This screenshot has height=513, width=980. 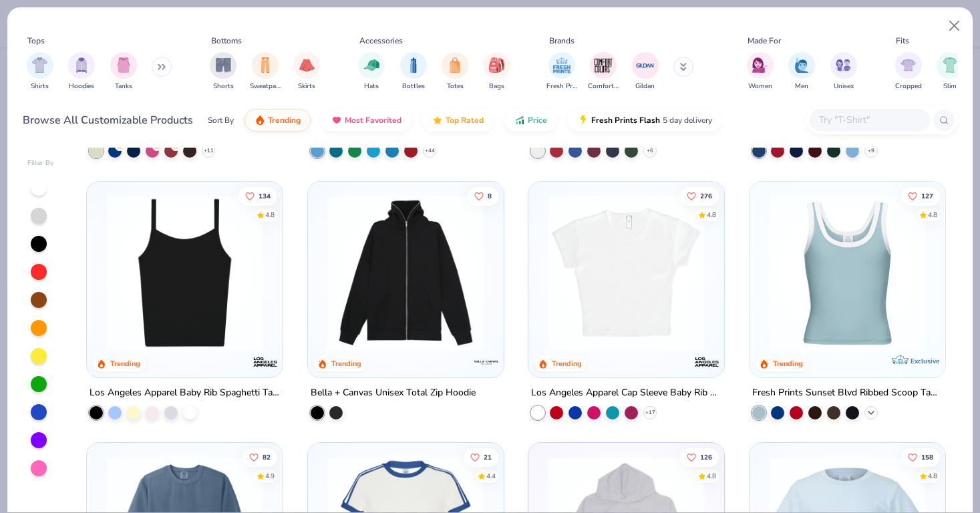 I want to click on img: b0603986-75a5-419a-97bc-283c66fe3a23, so click(x=626, y=272).